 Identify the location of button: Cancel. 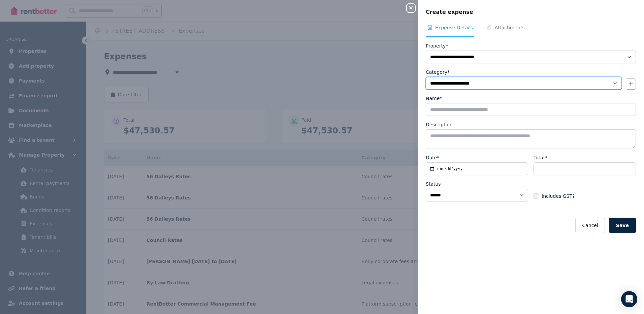
(590, 225).